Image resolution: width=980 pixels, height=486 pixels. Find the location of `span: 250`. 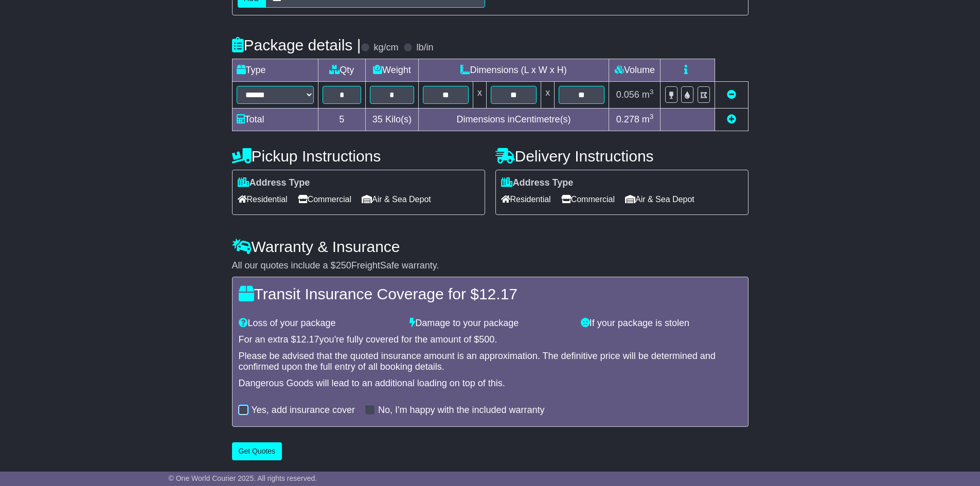

span: 250 is located at coordinates (343, 266).